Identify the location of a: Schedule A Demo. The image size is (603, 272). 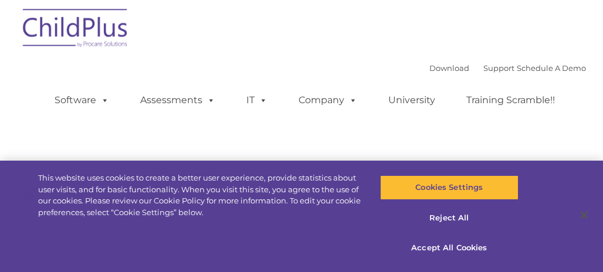
(551, 68).